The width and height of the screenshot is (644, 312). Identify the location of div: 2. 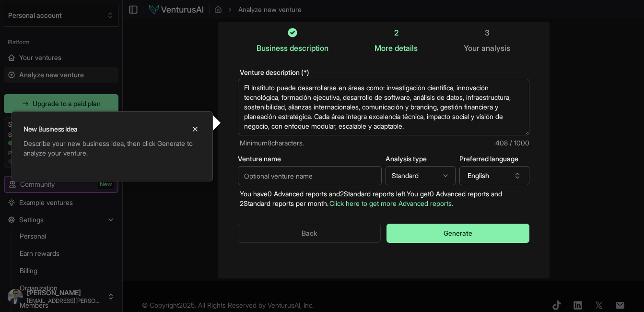
(396, 33).